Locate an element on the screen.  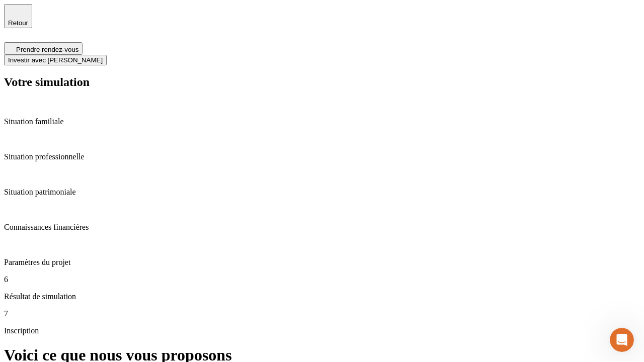
p: Situation patrimoniale is located at coordinates (322, 192).